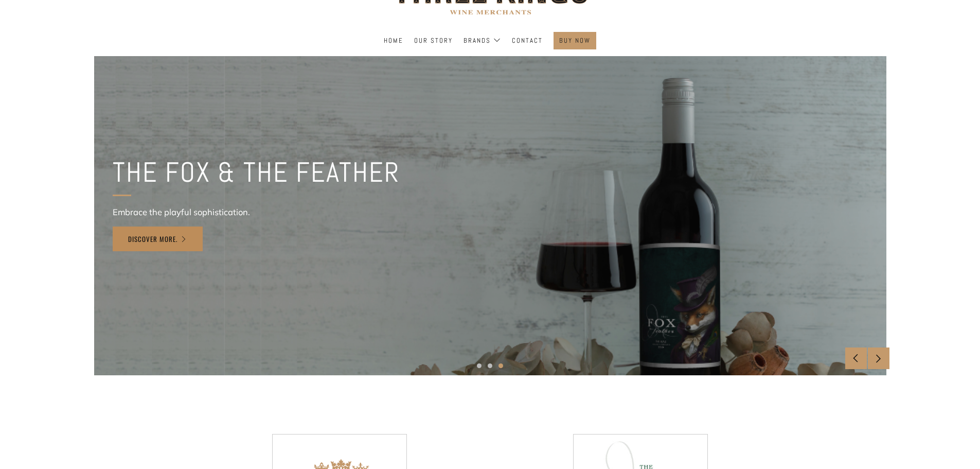  I want to click on a: Contact, so click(527, 41).